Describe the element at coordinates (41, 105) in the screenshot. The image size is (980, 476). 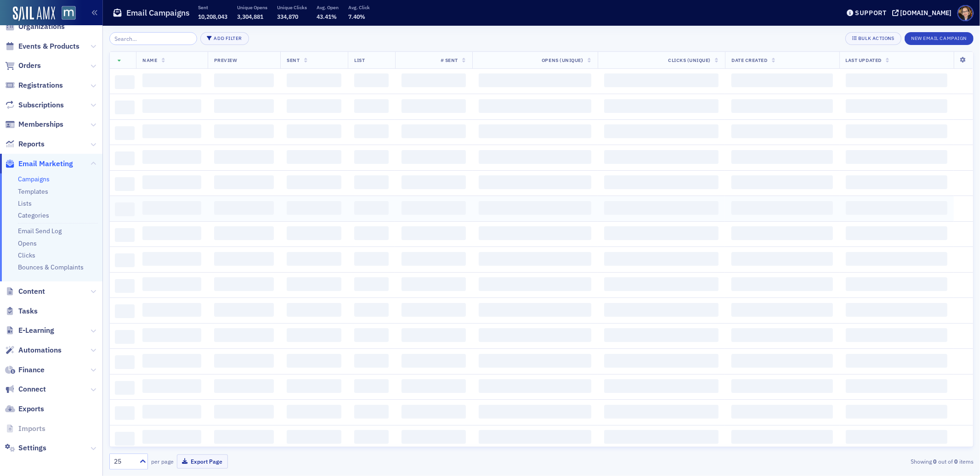
I see `span: Subscriptions` at that location.